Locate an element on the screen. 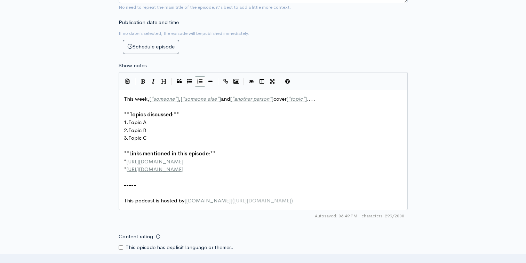 The height and width of the screenshot is (263, 526). span: Topic C is located at coordinates (138, 138).